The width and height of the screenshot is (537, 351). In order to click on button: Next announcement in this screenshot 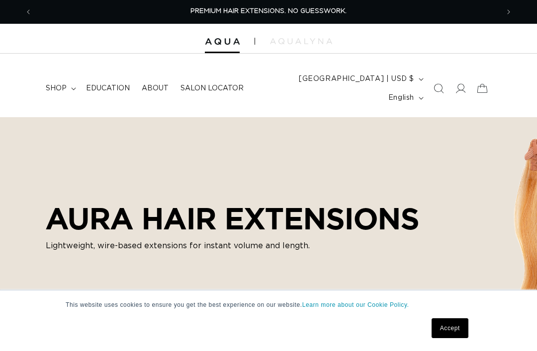, I will do `click(509, 12)`.